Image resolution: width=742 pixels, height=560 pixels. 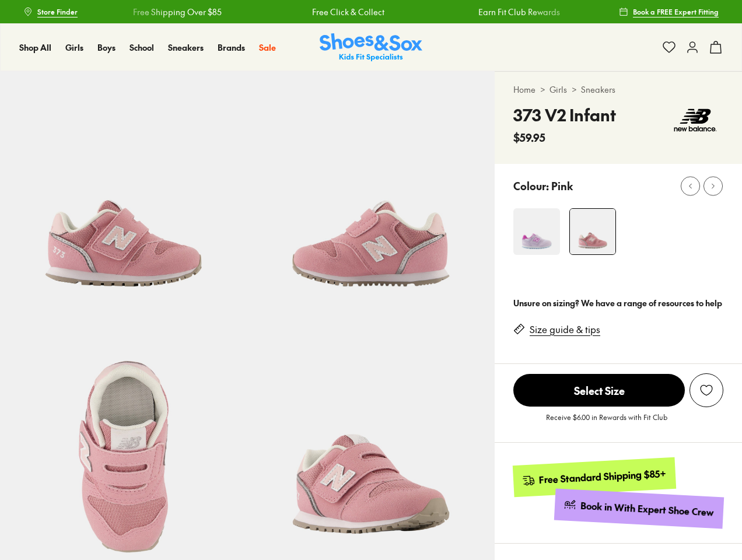 I want to click on a: Book in With Expert Shoe Crew, so click(x=639, y=508).